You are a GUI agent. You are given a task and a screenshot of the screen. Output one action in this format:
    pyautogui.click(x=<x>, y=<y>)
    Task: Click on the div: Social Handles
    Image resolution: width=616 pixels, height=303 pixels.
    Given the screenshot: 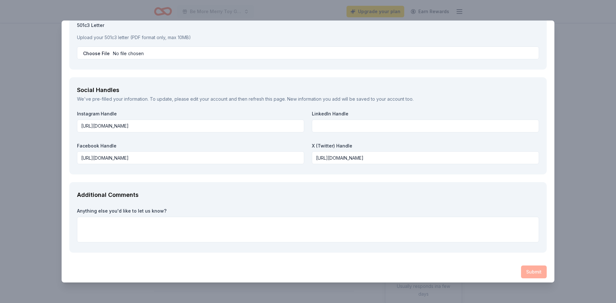 What is the action you would take?
    pyautogui.click(x=308, y=90)
    